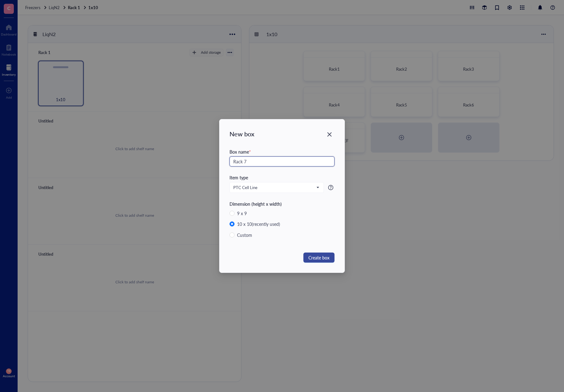 The height and width of the screenshot is (392, 564). What do you see at coordinates (319, 257) in the screenshot?
I see `button: Create box` at bounding box center [319, 257].